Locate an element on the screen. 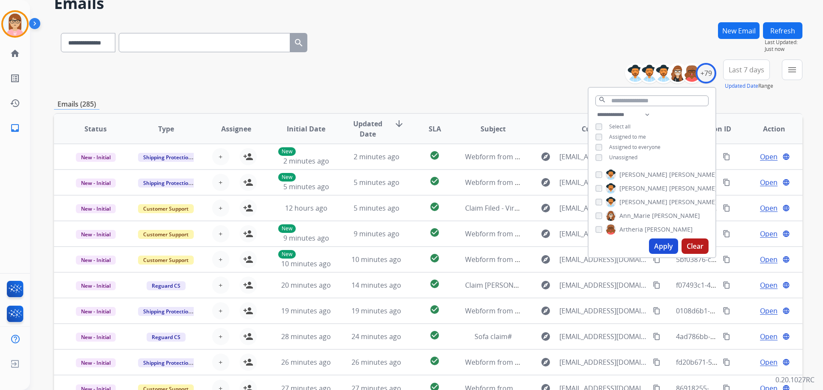 The image size is (823, 390). div: +79 is located at coordinates (706, 73).